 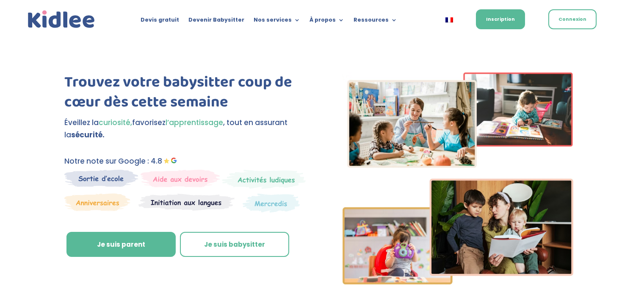 I want to click on a: Inscription, so click(x=501, y=19).